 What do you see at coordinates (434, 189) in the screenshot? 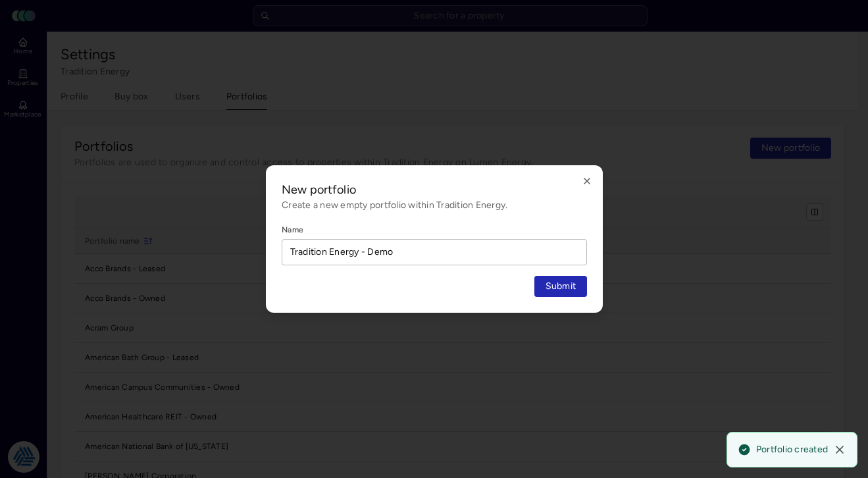
I see `h2: New portfolio` at bounding box center [434, 189].